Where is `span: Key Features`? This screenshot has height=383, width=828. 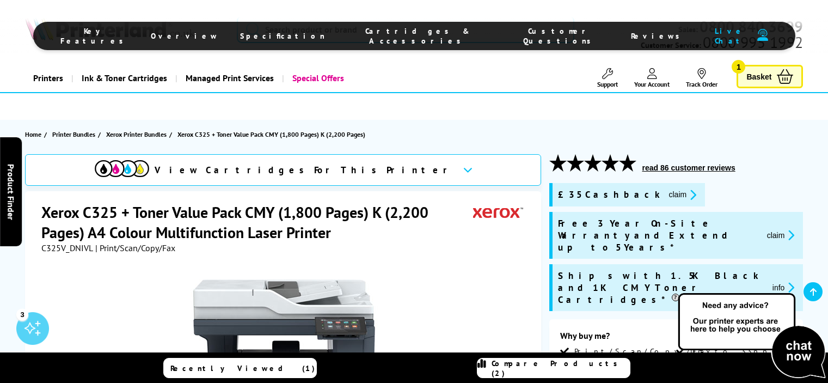
span: Key Features is located at coordinates (95, 36).